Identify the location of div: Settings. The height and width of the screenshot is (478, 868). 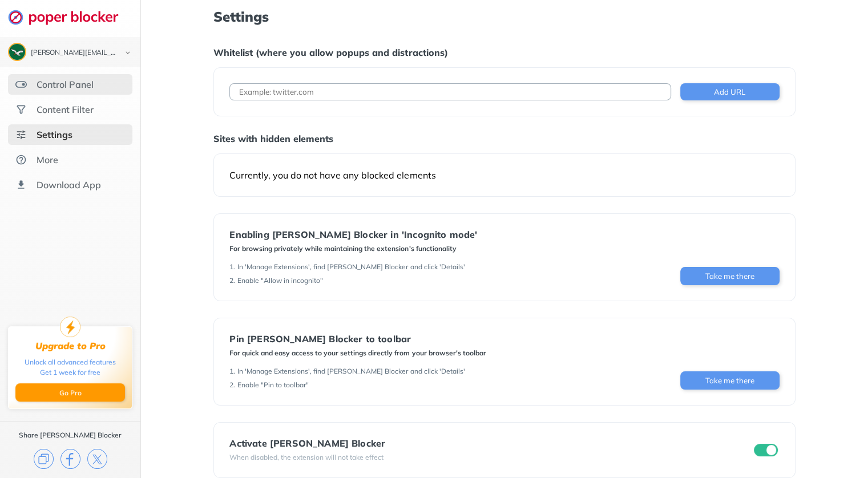
(54, 135).